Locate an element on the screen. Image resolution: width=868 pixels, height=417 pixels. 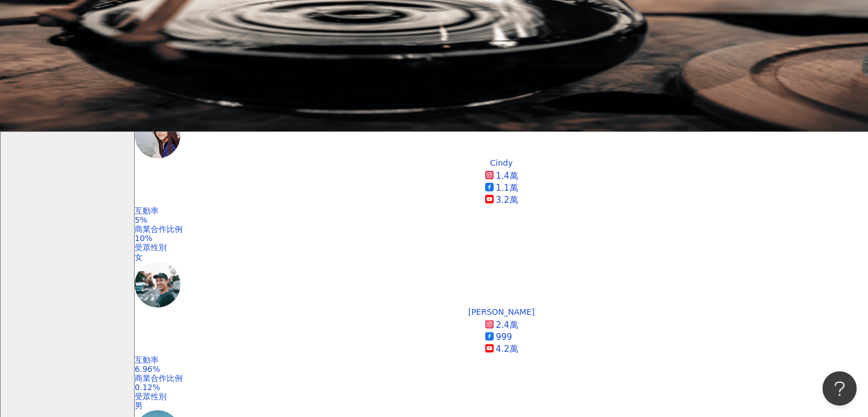
div: 3.2萬 is located at coordinates (507, 200).